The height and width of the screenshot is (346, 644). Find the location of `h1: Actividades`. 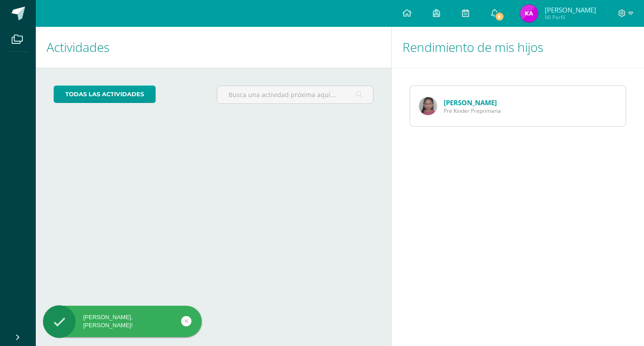

h1: Actividades is located at coordinates (214, 47).